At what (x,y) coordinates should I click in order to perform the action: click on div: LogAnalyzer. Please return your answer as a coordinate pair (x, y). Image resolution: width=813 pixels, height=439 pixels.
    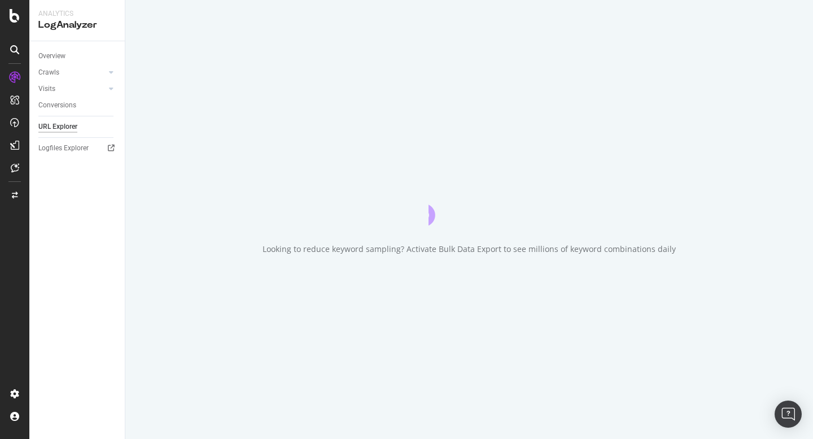
    Looking at the image, I should click on (77, 25).